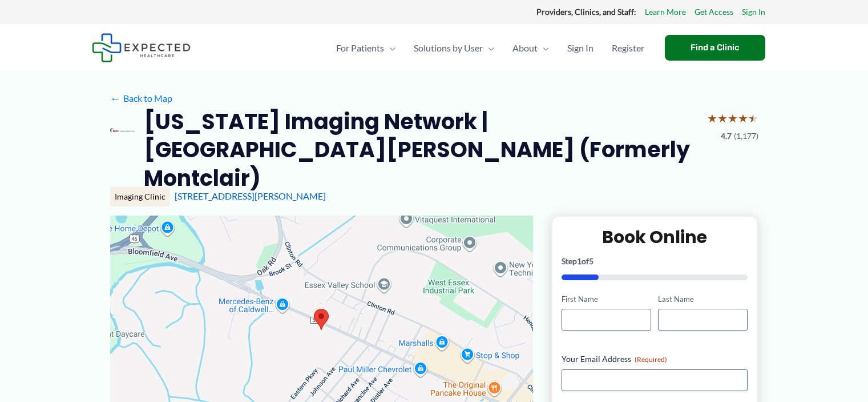 The image size is (868, 402). What do you see at coordinates (715, 47) in the screenshot?
I see `div: Find a Clinic` at bounding box center [715, 47].